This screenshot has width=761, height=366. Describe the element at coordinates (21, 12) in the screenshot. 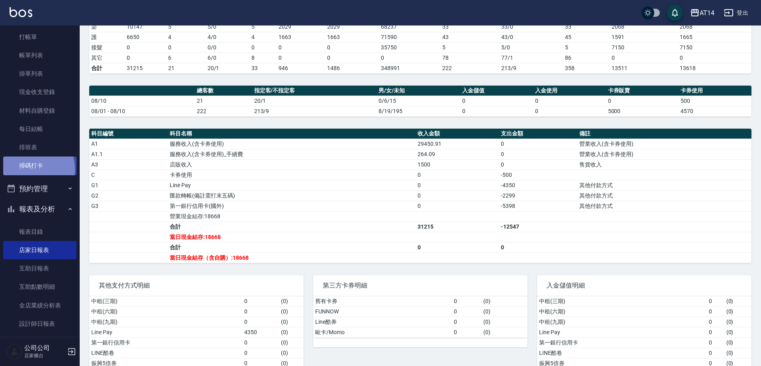

I see `img: Logo` at that location.